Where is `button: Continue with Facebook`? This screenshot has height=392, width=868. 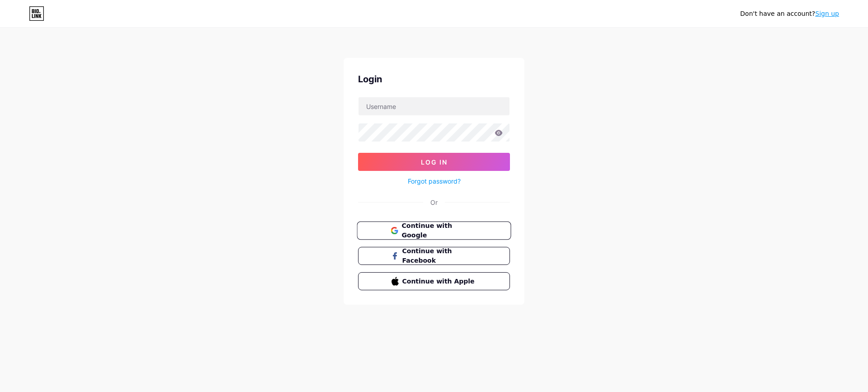 button: Continue with Facebook is located at coordinates (434, 256).